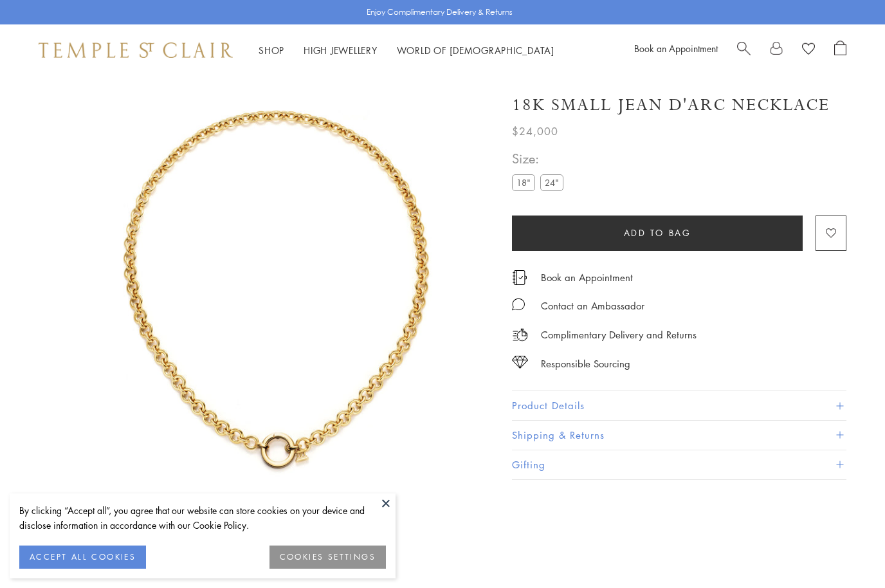 The height and width of the screenshot is (588, 885). I want to click on h1: 18K Small Jean d'Arc Necklace, so click(671, 105).